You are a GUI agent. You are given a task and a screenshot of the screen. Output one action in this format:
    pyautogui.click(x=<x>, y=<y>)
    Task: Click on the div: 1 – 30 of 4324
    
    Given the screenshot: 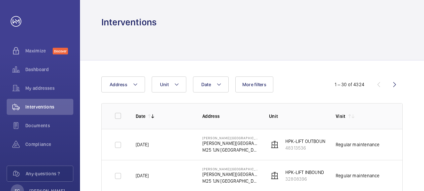 What is the action you would take?
    pyautogui.click(x=350, y=84)
    